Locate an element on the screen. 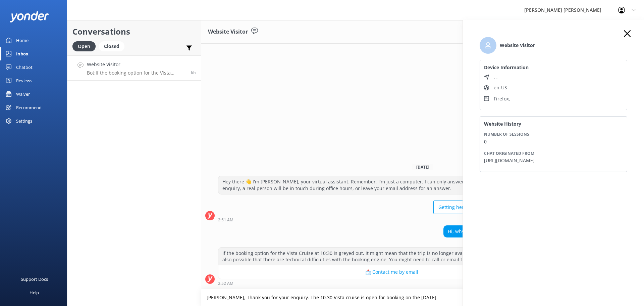 The width and height of the screenshot is (644, 306). a: Open is located at coordinates (86, 46).